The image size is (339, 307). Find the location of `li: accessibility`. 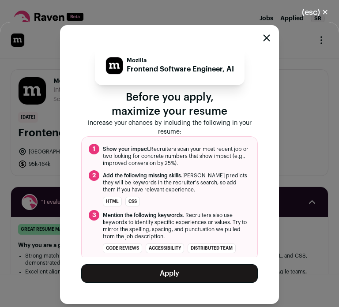

li: accessibility is located at coordinates (165, 249).